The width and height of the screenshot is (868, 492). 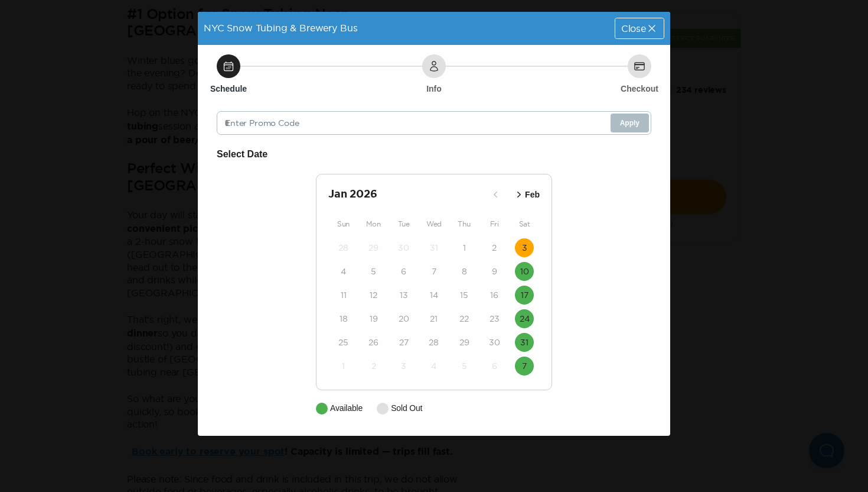 I want to click on button: 15, so click(x=464, y=295).